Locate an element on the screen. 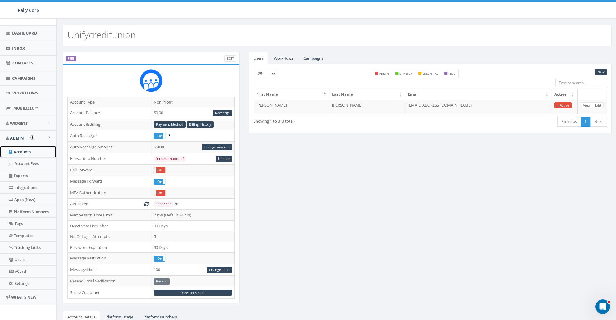 Image resolution: width=616 pixels, height=320 pixels. span: Rally Corp is located at coordinates (28, 10).